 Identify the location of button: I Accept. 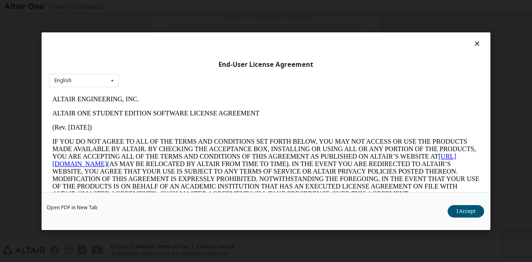
(466, 211).